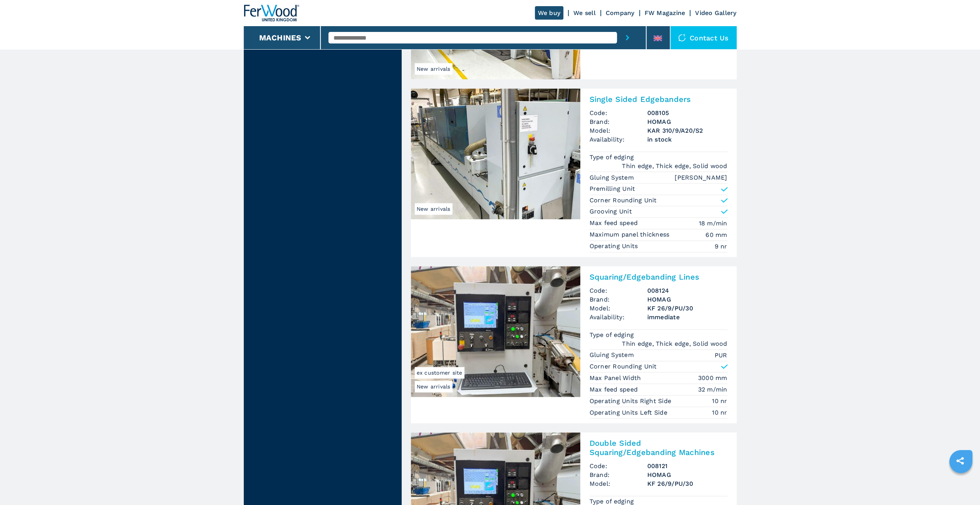 The height and width of the screenshot is (505, 980). Describe the element at coordinates (620, 13) in the screenshot. I see `a: Company` at that location.